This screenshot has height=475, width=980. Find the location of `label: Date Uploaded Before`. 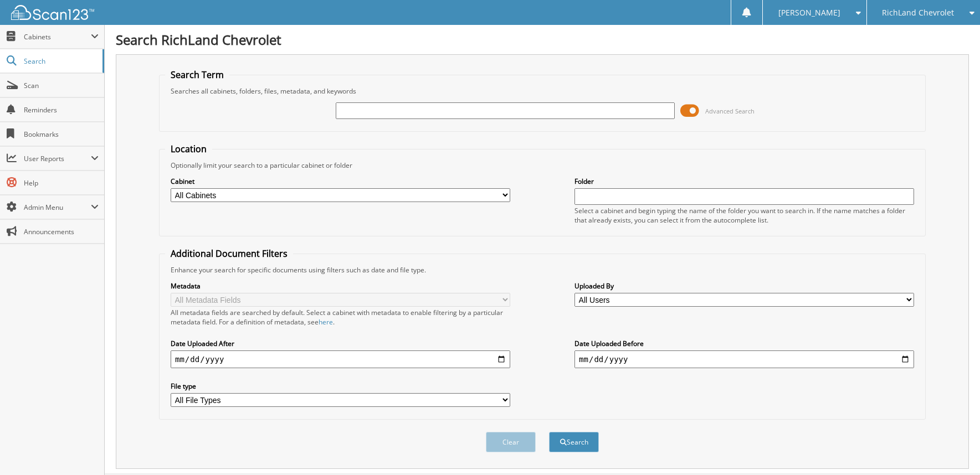

label: Date Uploaded Before is located at coordinates (744, 344).